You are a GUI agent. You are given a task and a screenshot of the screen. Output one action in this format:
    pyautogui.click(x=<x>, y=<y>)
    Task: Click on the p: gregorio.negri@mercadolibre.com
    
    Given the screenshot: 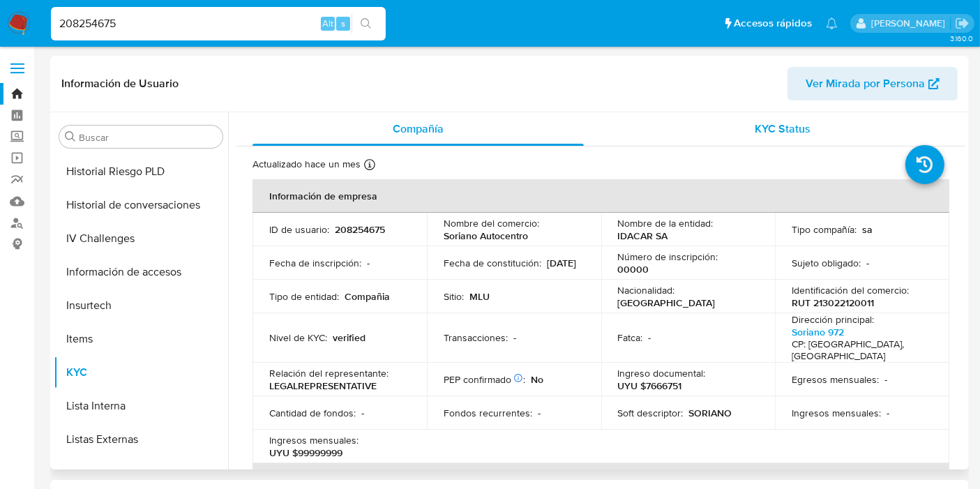 What is the action you would take?
    pyautogui.click(x=910, y=23)
    